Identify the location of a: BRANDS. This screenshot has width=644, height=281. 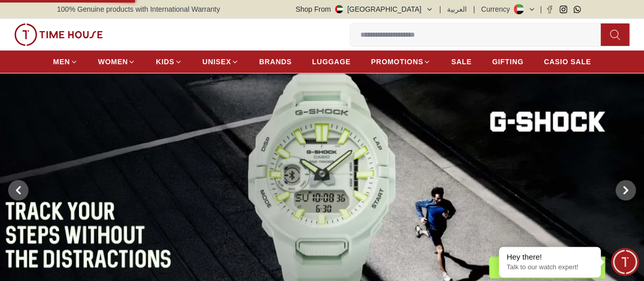
(275, 62).